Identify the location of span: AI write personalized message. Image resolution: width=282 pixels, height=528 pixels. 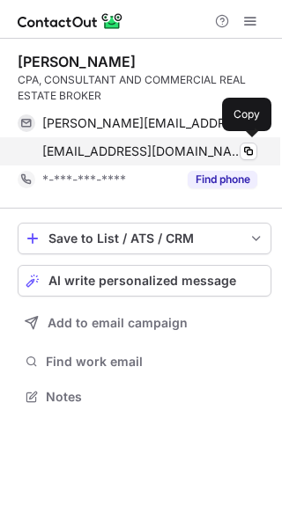
(142, 281).